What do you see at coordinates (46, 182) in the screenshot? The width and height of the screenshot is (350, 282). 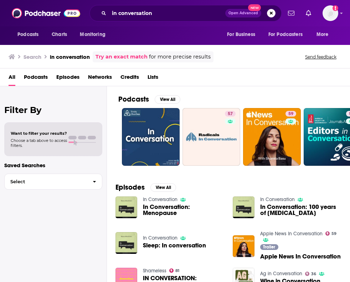 I see `span: Select` at bounding box center [46, 182].